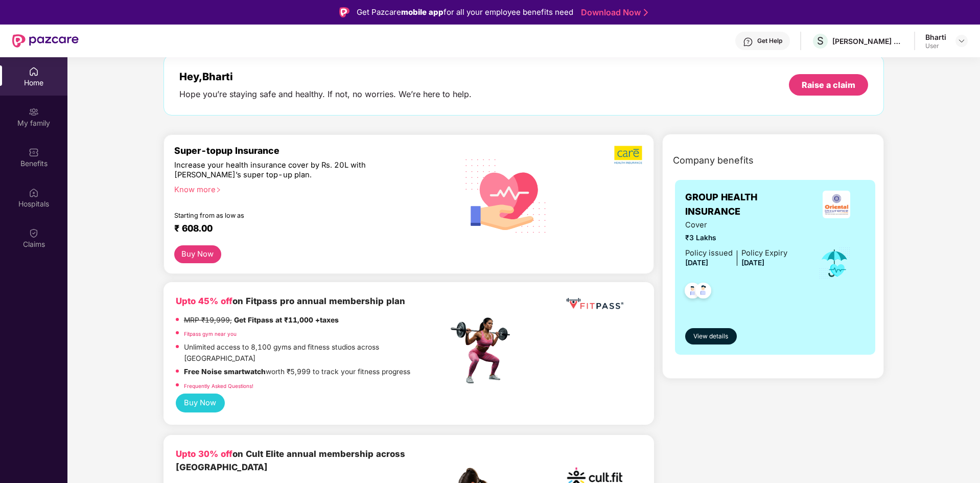 The width and height of the screenshot is (980, 483). What do you see at coordinates (34, 112) in the screenshot?
I see `img: svg+xml;base64,PHN2ZyB3aWR0aD0iMjAiIGhlaWdodD0iMjAiIHZpZXdCb3g9IjAgMCAyMCAyMCIgZmlsbD0ibm9uZSIgeG...` at bounding box center [34, 112].